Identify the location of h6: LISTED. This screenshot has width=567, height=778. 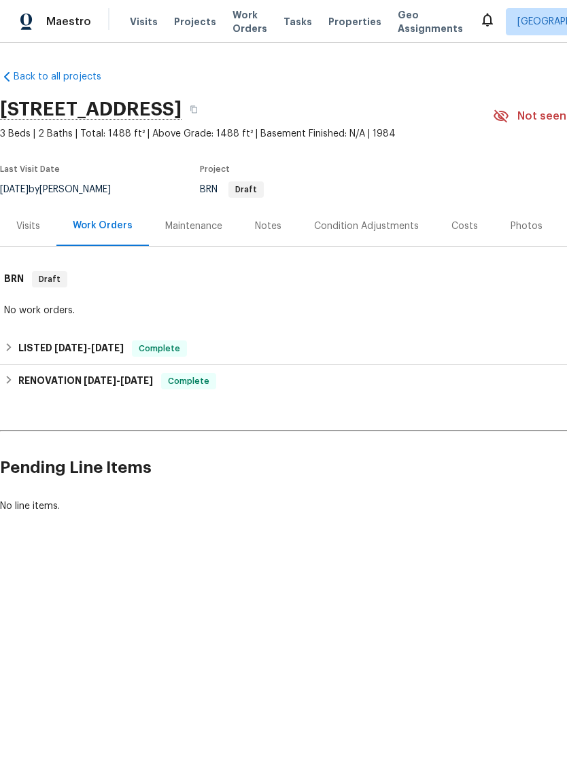
(71, 349).